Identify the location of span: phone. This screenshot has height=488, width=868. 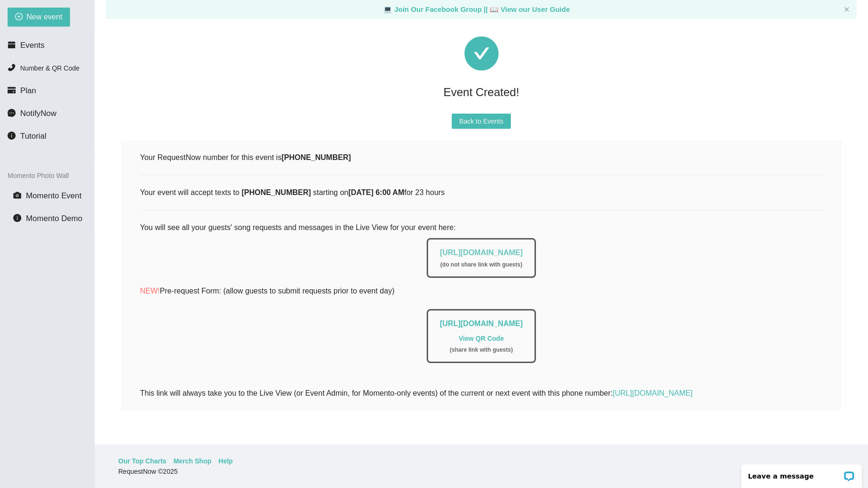
(11, 67).